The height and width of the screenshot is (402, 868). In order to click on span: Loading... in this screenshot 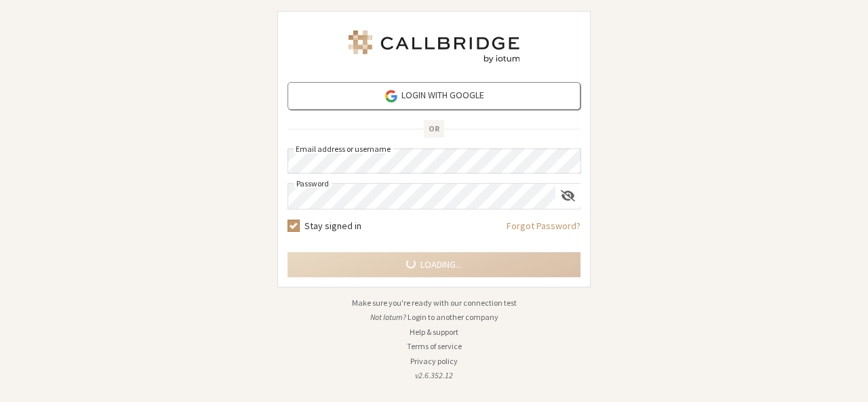, I will do `click(441, 264)`.